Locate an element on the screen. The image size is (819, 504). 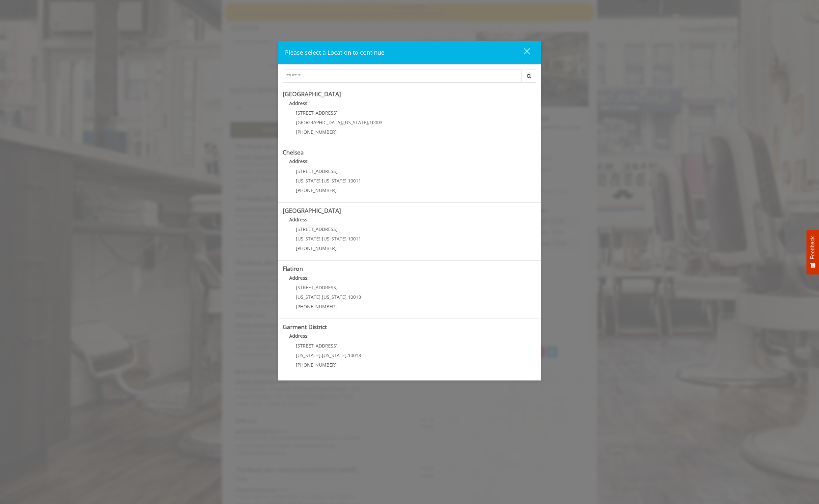
span: Please select a Location to continue is located at coordinates (335, 53).